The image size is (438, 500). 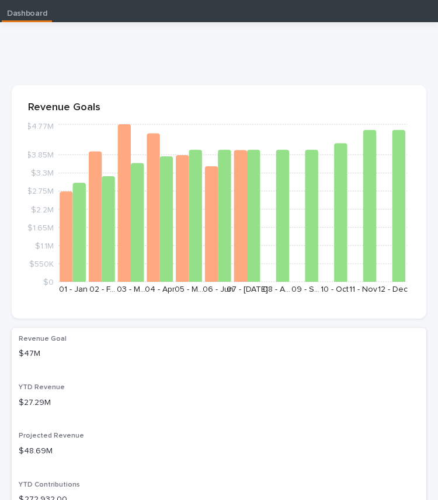 What do you see at coordinates (73, 290) in the screenshot?
I see `text: 01 - Jan` at bounding box center [73, 290].